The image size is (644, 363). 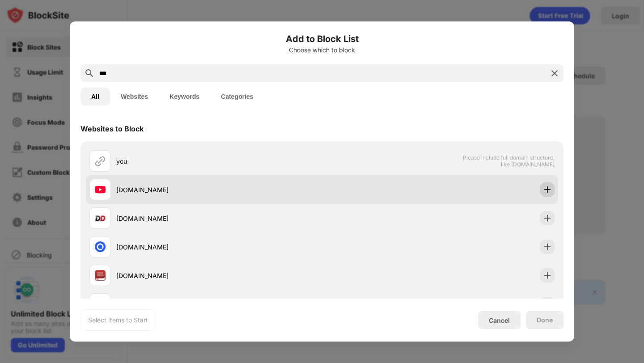 I want to click on button: All, so click(x=95, y=97).